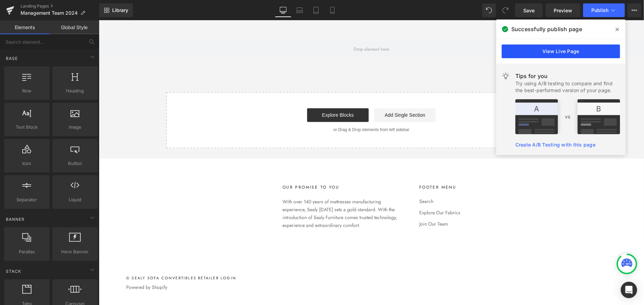 This screenshot has width=644, height=305. I want to click on a: Explore Blocks, so click(239, 94).